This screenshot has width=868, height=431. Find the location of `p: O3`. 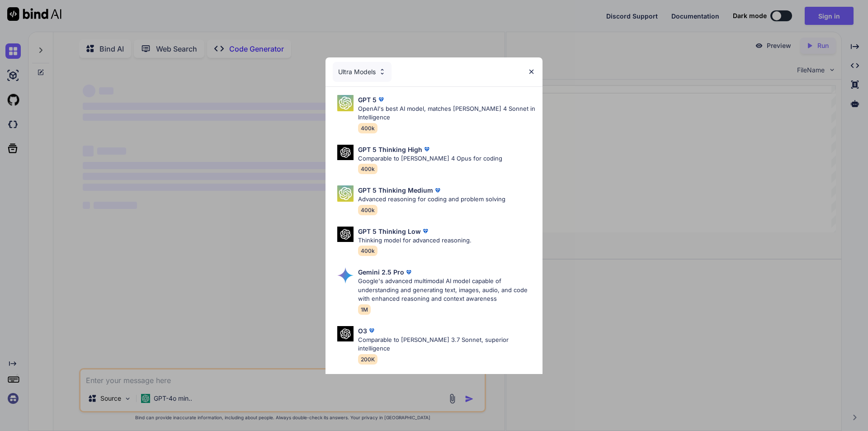

p: O3 is located at coordinates (363, 330).